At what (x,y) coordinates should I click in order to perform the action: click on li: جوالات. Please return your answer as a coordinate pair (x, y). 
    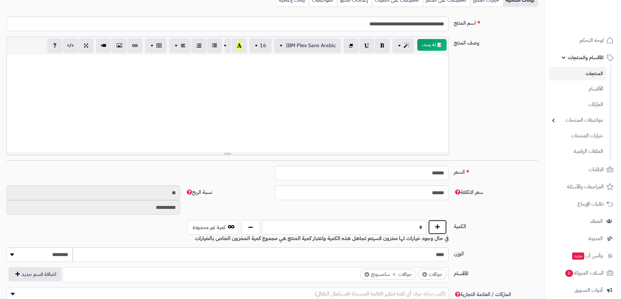
    Looking at the image, I should click on (432, 275).